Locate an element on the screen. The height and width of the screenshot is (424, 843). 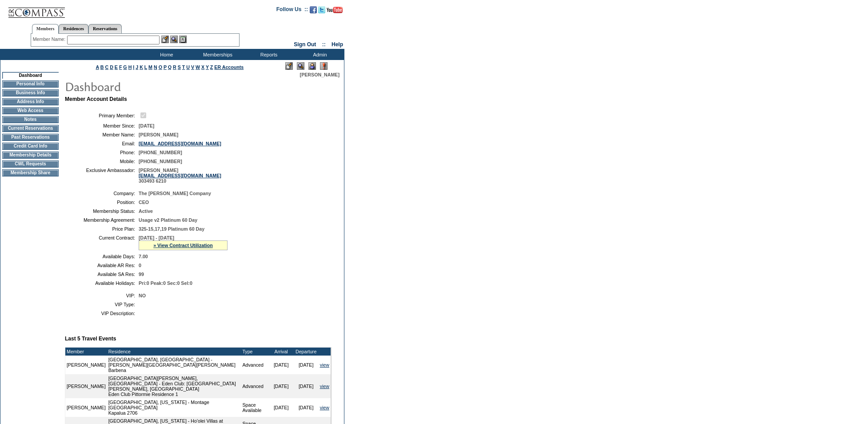
a: J is located at coordinates (137, 67).